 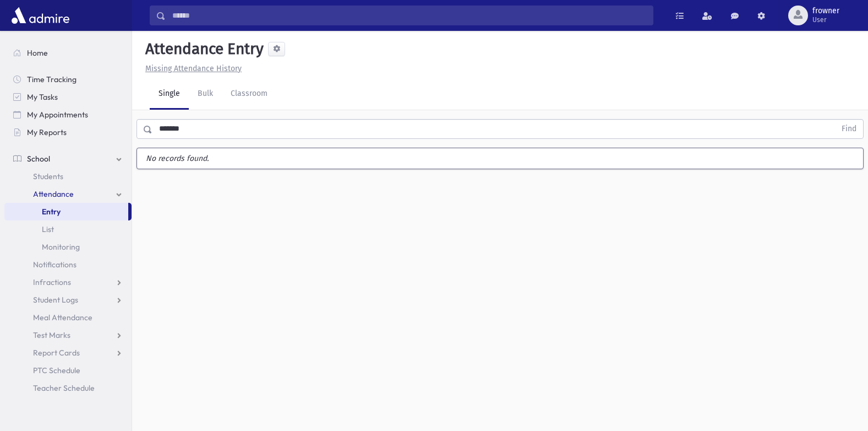 What do you see at coordinates (169, 94) in the screenshot?
I see `a: Single` at bounding box center [169, 94].